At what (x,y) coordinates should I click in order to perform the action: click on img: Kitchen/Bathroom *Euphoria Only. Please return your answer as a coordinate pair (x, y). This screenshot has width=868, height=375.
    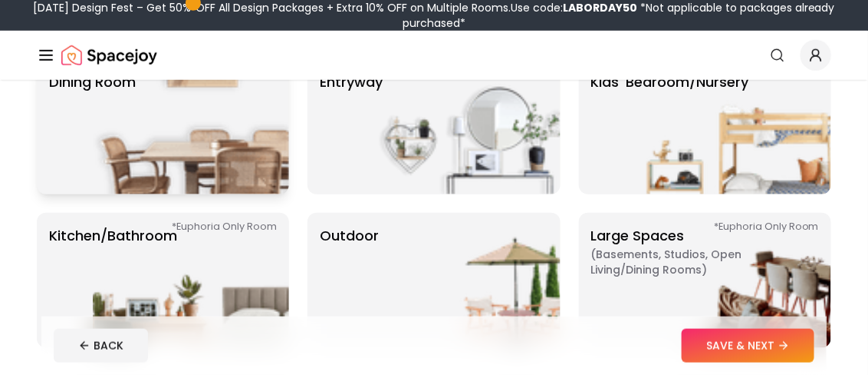
    Looking at the image, I should click on (191, 281).